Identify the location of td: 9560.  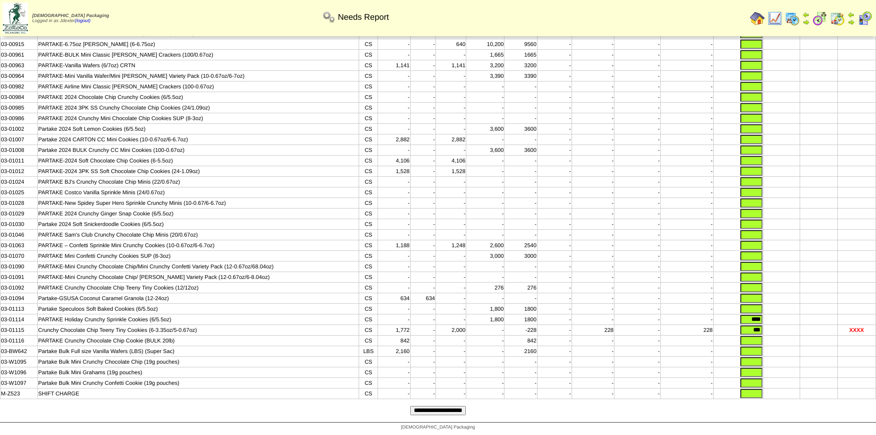
(521, 44).